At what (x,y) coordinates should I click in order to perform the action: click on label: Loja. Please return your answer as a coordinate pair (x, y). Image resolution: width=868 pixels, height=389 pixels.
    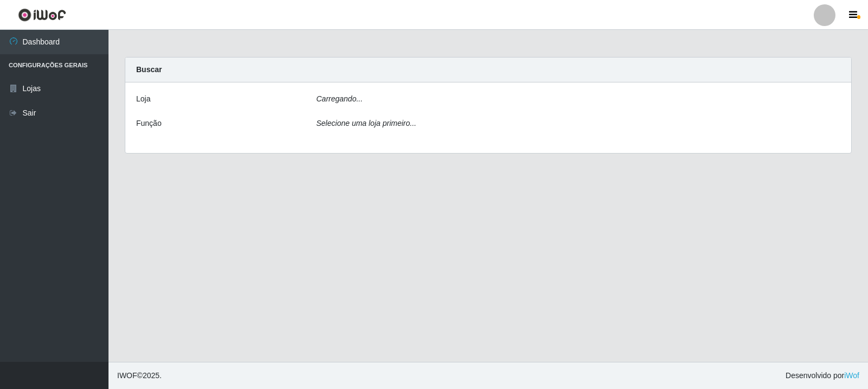
    Looking at the image, I should click on (143, 99).